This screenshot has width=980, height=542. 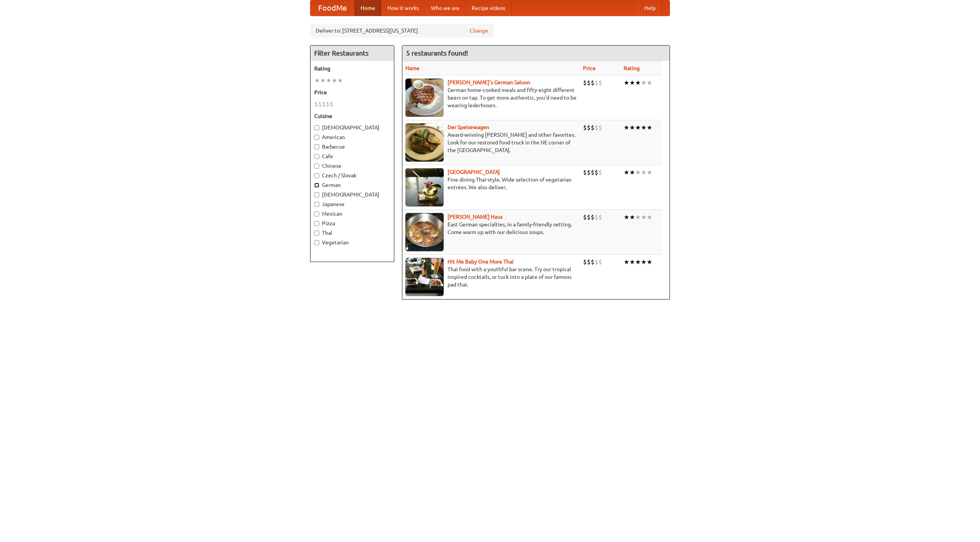 What do you see at coordinates (491, 277) in the screenshot?
I see `p: Thai food with a youthful bar scene. Try our tropical inspired cocktails, or tuck into a plate of...` at bounding box center [491, 277].